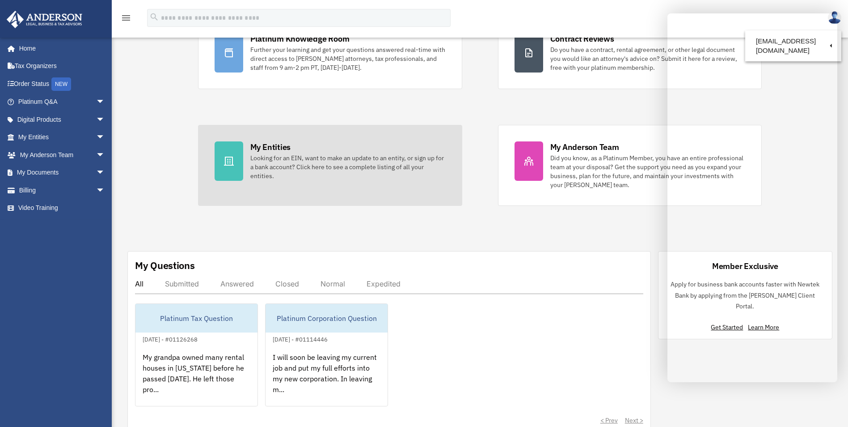 The width and height of the screenshot is (848, 427). Describe the element at coordinates (835, 17) in the screenshot. I see `img: User Pic` at that location.